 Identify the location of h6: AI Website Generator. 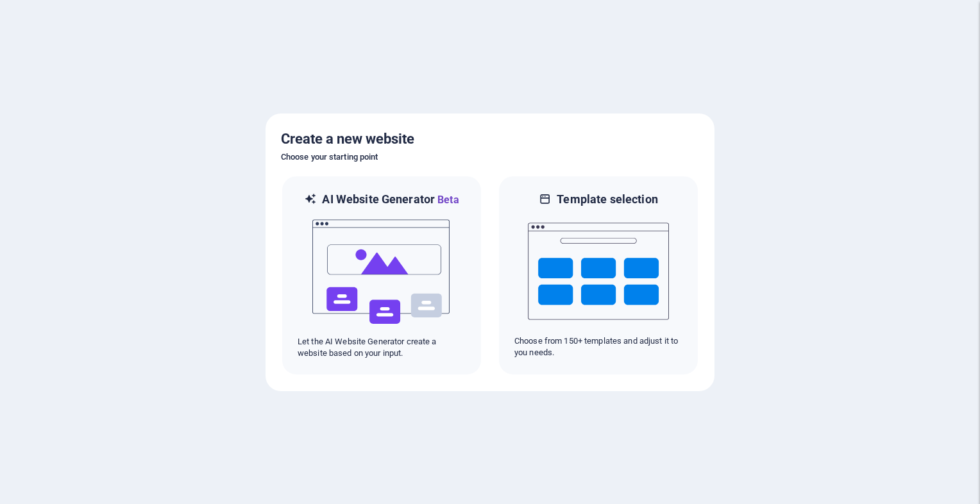
(390, 200).